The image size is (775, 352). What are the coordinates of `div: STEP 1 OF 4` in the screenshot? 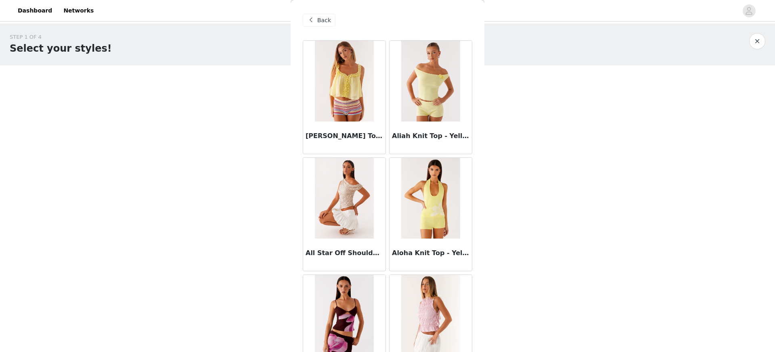 It's located at (61, 37).